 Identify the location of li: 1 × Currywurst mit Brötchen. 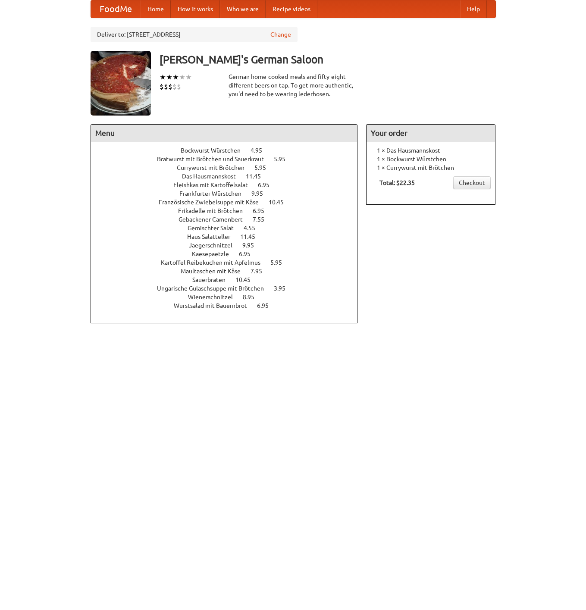
(431, 168).